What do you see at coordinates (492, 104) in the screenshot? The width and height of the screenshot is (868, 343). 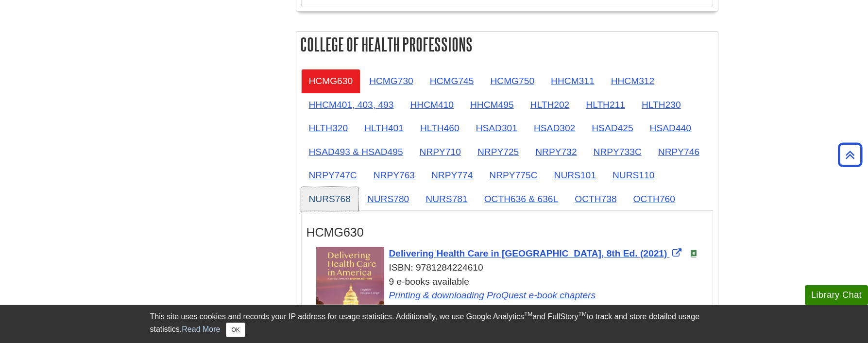 I see `a: HHCM495` at bounding box center [492, 104].